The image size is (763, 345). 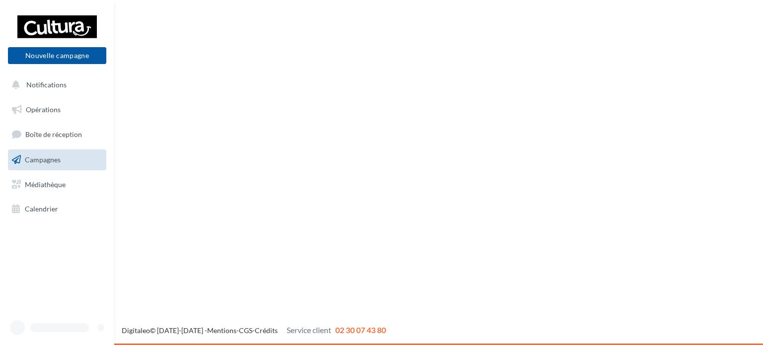 What do you see at coordinates (57, 209) in the screenshot?
I see `a: Calendrier` at bounding box center [57, 209].